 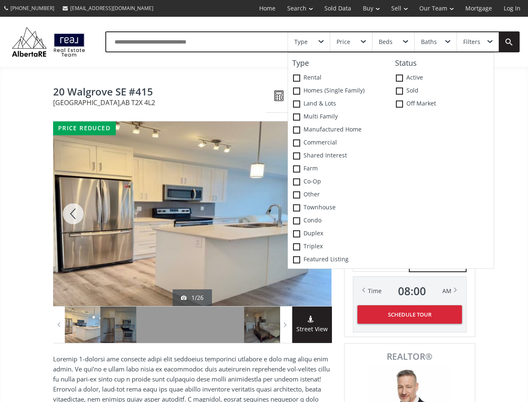 What do you see at coordinates (429, 42) in the screenshot?
I see `div: Baths` at bounding box center [429, 42].